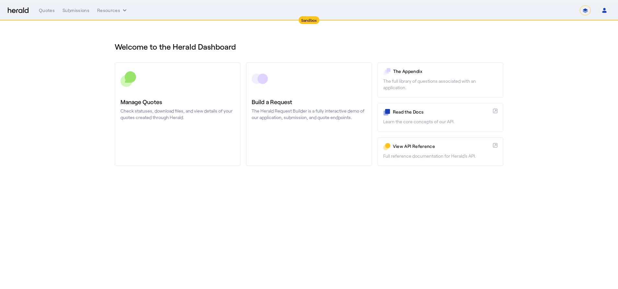 Image resolution: width=618 pixels, height=289 pixels. What do you see at coordinates (309, 114) in the screenshot?
I see `p: The Herald Request Builder is a fully interactive demo of our application, submission, and quote ...` at bounding box center [309, 114].